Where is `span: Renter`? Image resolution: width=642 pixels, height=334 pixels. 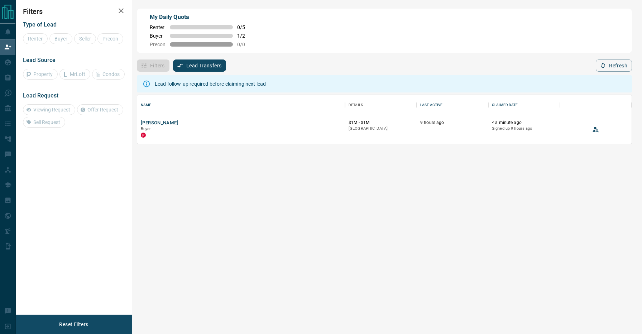
span: Renter is located at coordinates (158, 27).